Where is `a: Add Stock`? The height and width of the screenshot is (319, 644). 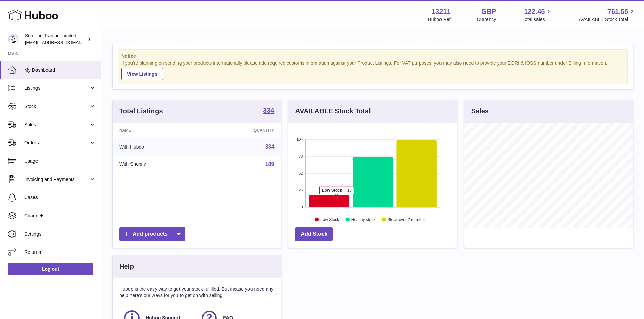 a: Add Stock is located at coordinates (313, 234).